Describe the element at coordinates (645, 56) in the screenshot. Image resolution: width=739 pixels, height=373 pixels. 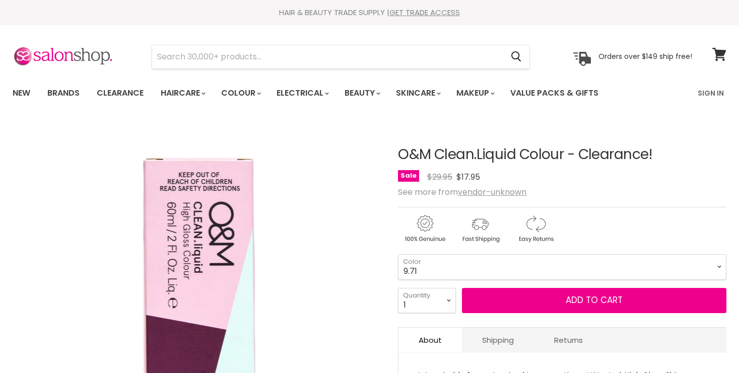
I see `p: Orders over $149 ship free!` at that location.